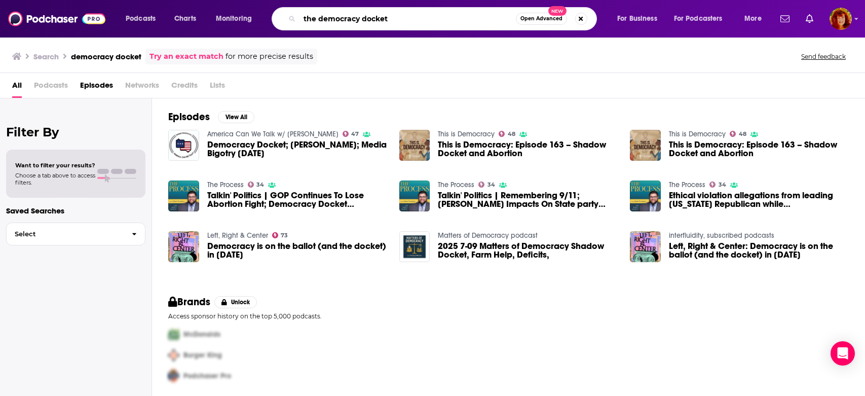 Image resolution: width=865 pixels, height=396 pixels. What do you see at coordinates (236, 117) in the screenshot?
I see `button: View All` at bounding box center [236, 117].